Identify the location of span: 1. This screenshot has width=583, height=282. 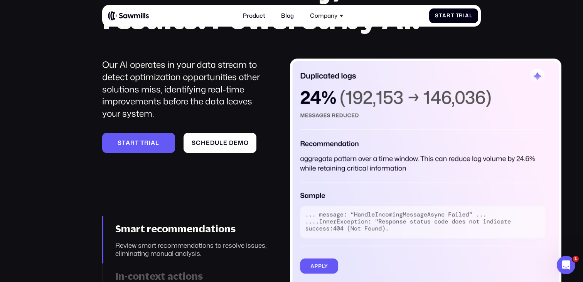
(575, 259).